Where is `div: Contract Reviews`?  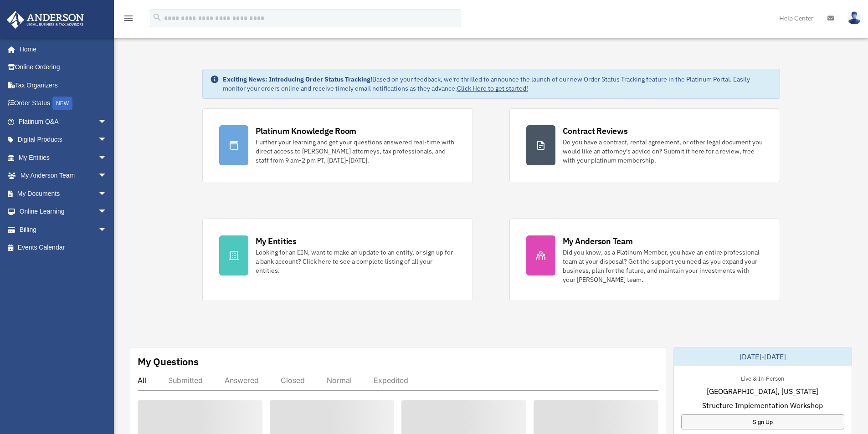 div: Contract Reviews is located at coordinates (595, 131).